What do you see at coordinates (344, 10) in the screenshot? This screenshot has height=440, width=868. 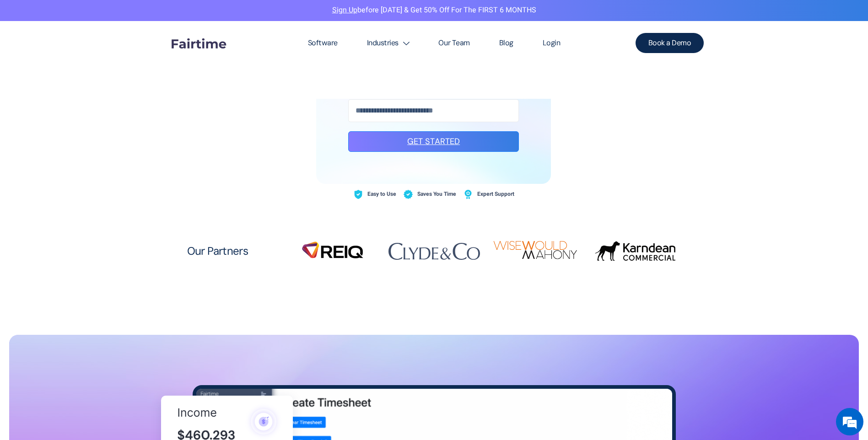 I see `a: Sign Up` at bounding box center [344, 10].